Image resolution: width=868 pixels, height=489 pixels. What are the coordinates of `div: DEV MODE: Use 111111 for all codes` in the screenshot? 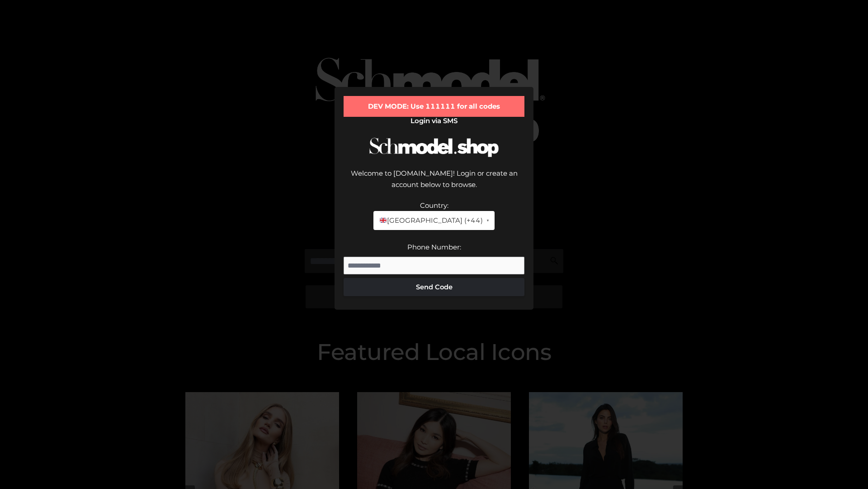 It's located at (434, 106).